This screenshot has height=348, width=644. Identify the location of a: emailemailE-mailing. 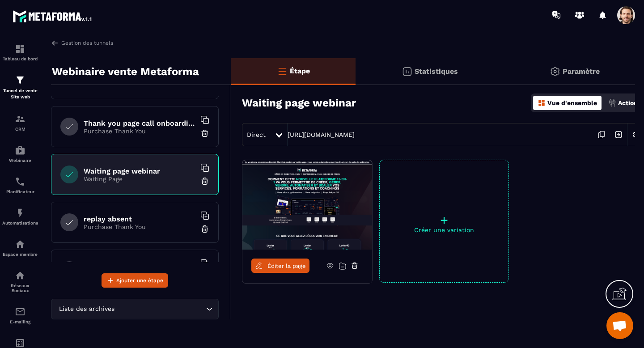
(20, 316).